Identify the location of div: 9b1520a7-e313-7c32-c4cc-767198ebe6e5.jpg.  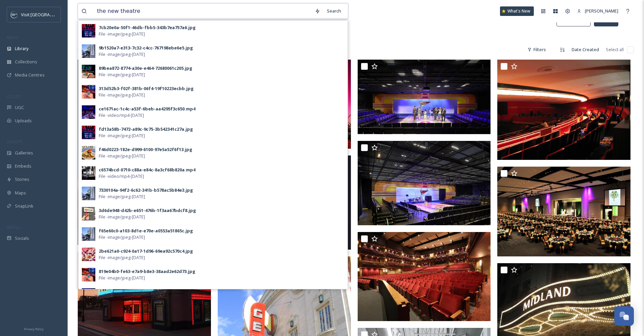
(145, 48).